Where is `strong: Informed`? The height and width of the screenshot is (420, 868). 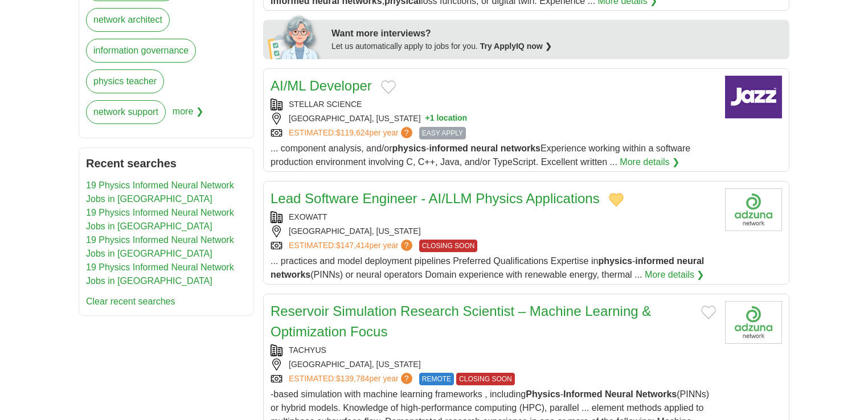 strong: Informed is located at coordinates (583, 394).